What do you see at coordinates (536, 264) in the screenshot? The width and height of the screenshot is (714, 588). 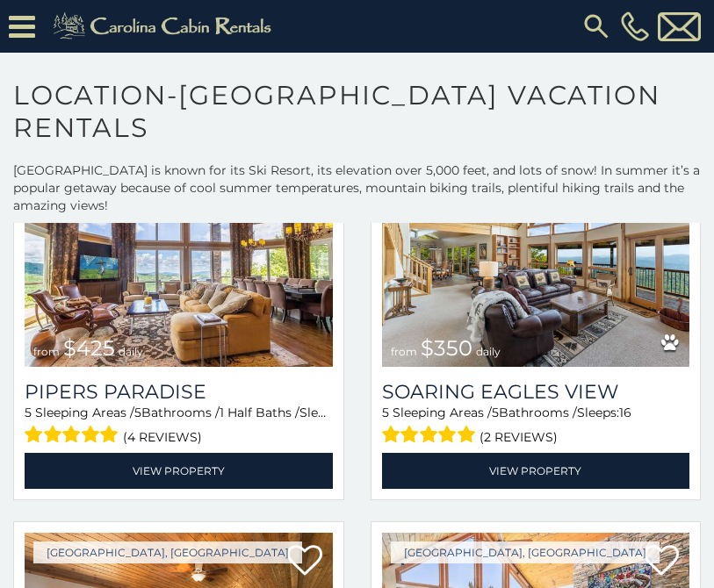 I see `img: Soaring Eagles View` at bounding box center [536, 264].